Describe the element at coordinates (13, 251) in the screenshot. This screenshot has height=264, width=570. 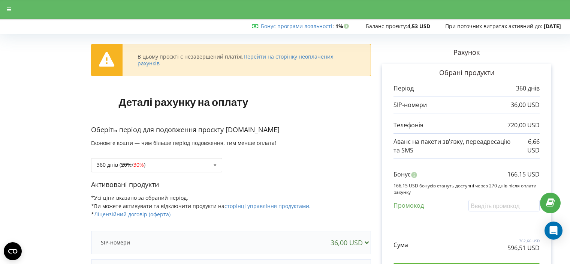
I see `button: Open CMP widget` at that location.